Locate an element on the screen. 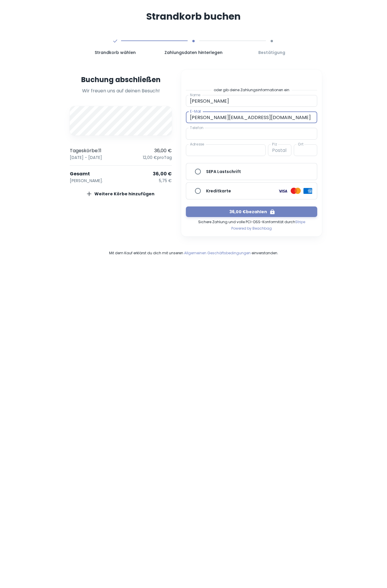  h6: Kreditkarte is located at coordinates (218, 191).